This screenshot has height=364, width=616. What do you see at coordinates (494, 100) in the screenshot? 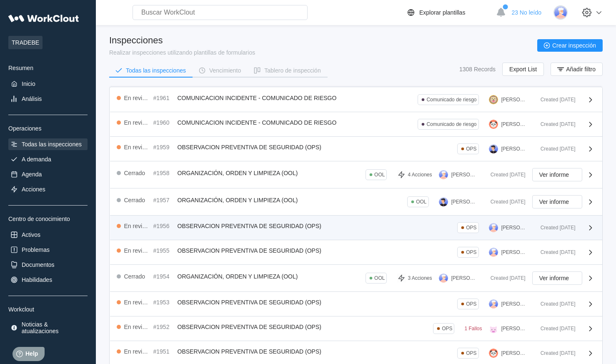
I see `img: lion.png` at bounding box center [494, 100].